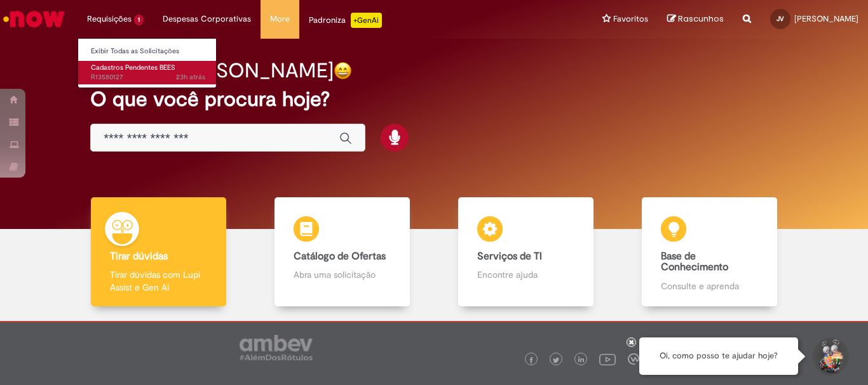 This screenshot has height=385, width=868. What do you see at coordinates (339, 256) in the screenshot?
I see `b: Catálogo de Ofertas` at bounding box center [339, 256].